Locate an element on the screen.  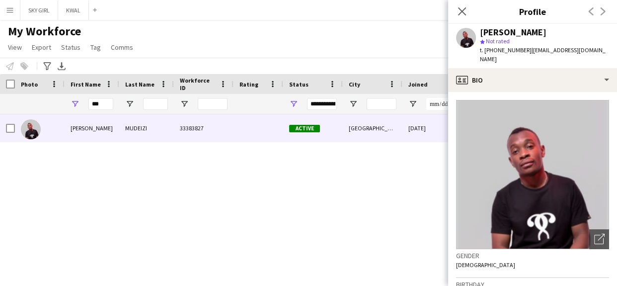
h3: Profile is located at coordinates (532, 11).